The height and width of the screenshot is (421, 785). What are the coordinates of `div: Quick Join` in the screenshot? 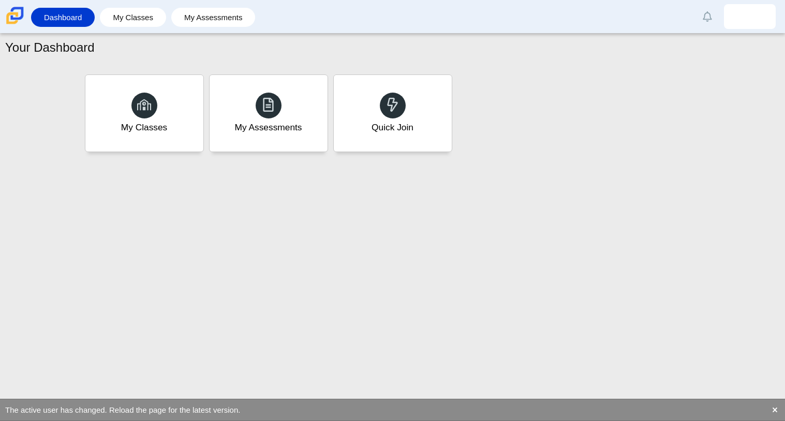 It's located at (392, 127).